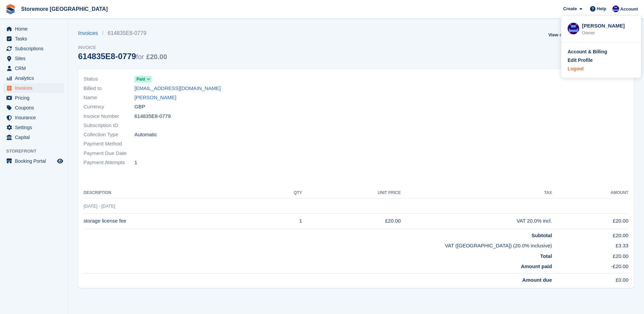 This screenshot has width=644, height=314. What do you see at coordinates (602, 9) in the screenshot?
I see `span: Help` at bounding box center [602, 9].